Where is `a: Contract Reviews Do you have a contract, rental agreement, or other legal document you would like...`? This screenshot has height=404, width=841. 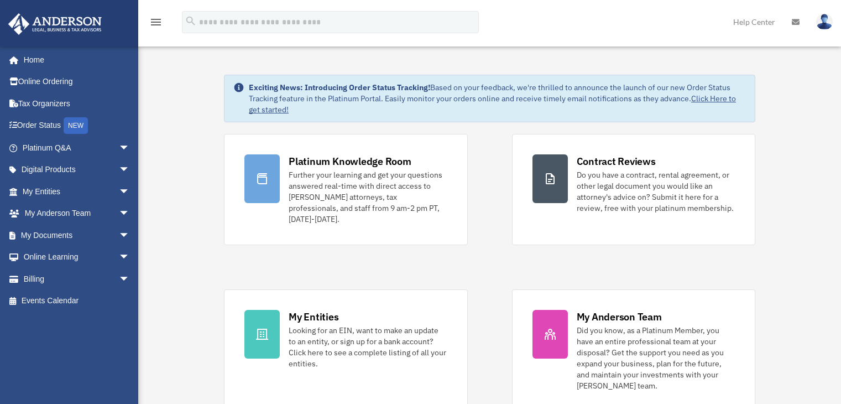
a: Contract Reviews Do you have a contract, rental agreement, or other legal document you would like... is located at coordinates (634, 189).